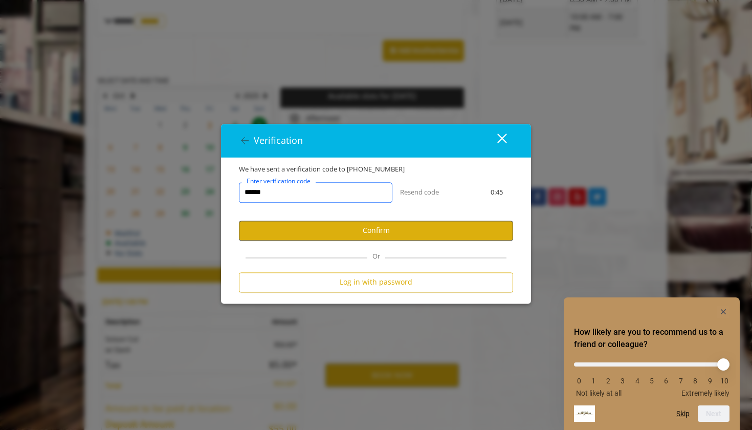 This screenshot has height=430, width=752. I want to click on li: 8, so click(695, 380).